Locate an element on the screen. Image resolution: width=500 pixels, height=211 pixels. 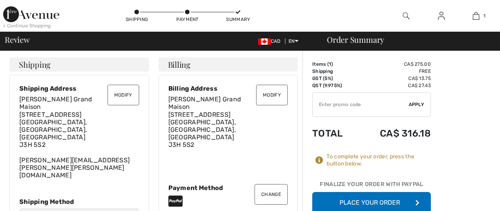
input: Promo code is located at coordinates (361, 104).